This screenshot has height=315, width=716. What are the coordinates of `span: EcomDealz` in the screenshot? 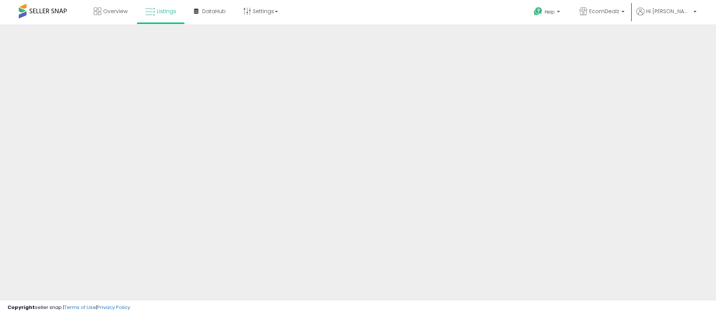 It's located at (604, 11).